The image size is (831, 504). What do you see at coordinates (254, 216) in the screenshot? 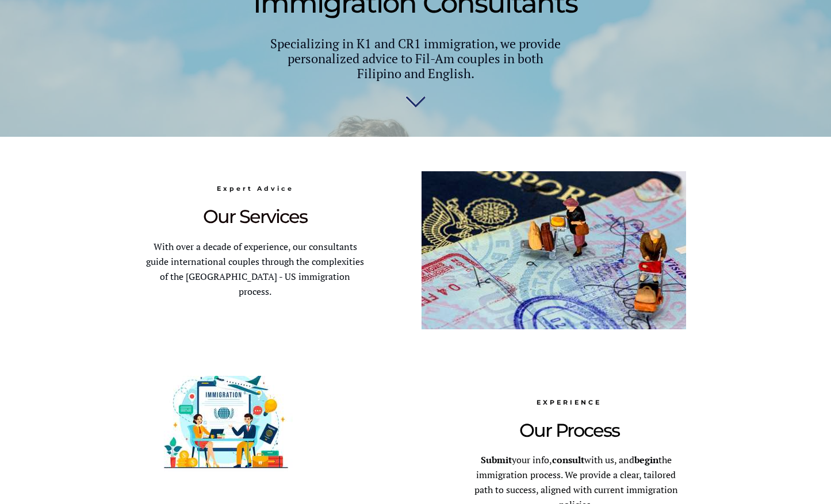
I see `span: Our Services` at bounding box center [254, 216].